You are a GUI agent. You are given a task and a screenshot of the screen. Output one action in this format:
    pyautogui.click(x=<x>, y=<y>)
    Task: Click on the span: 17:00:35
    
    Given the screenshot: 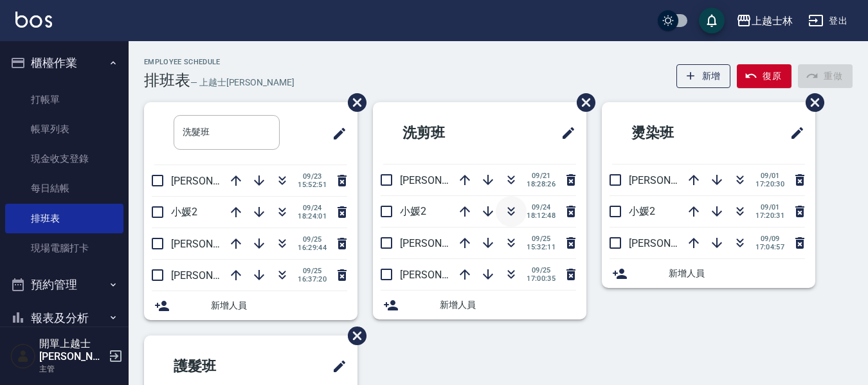 What is the action you would take?
    pyautogui.click(x=541, y=279)
    